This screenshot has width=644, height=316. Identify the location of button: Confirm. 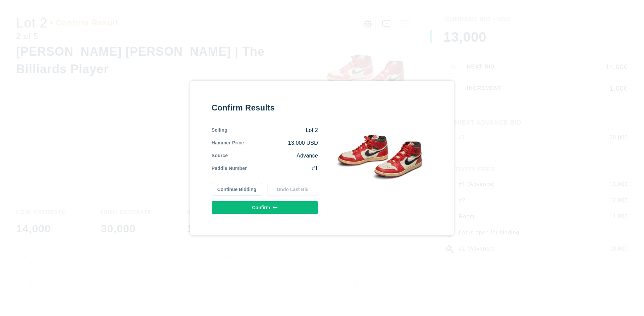
(265, 208).